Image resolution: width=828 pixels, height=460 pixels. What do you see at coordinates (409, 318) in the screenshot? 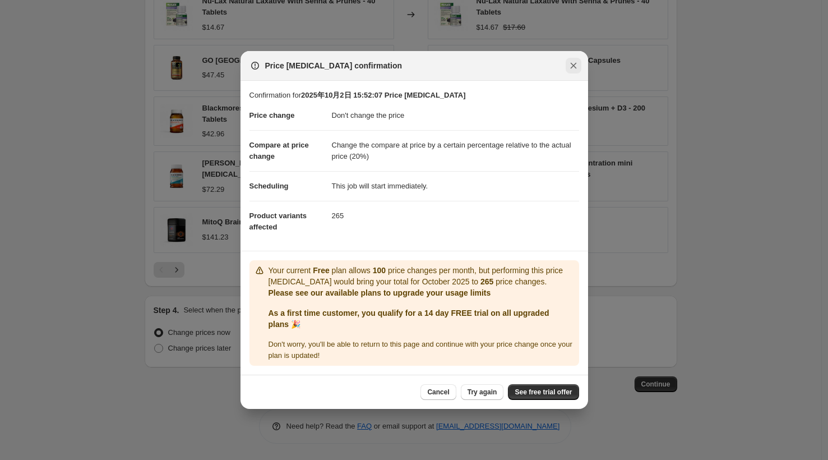
I see `b: As a first time customer, you qualify for a 14 day FREE trial on all upgraded plans 🎉` at bounding box center [409, 318].